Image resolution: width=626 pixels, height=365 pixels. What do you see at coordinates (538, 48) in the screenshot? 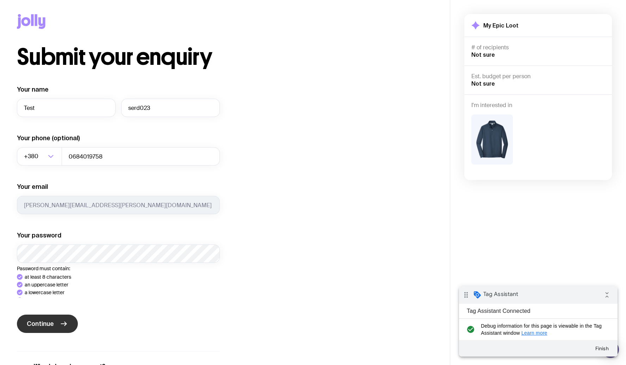
I see `h4: # of recipients` at bounding box center [538, 48].